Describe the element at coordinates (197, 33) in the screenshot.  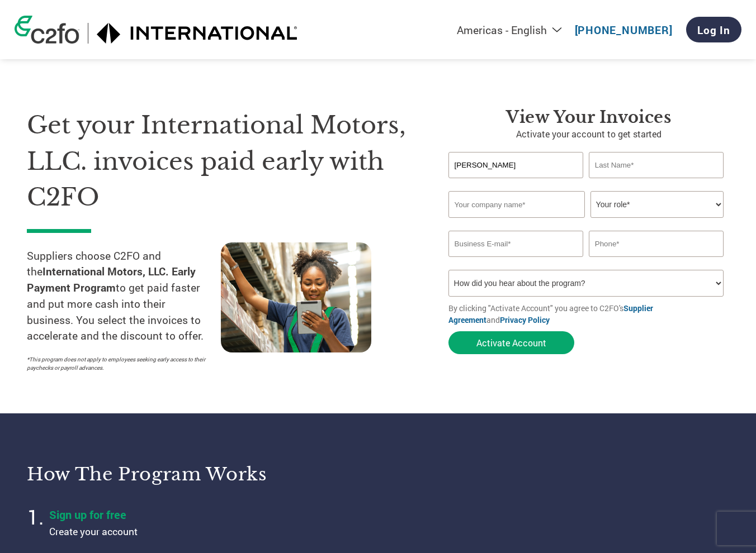
I see `img: International Motors, LLC.` at that location.